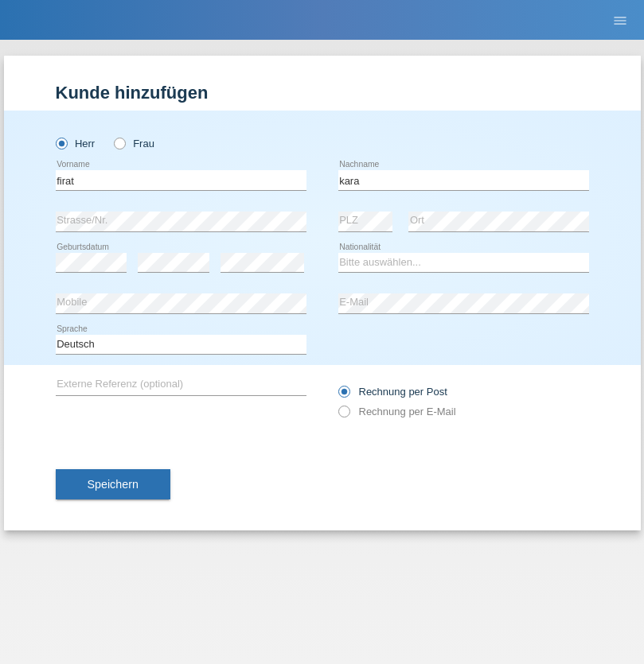  Describe the element at coordinates (393, 391) in the screenshot. I see `label: Rechnung per Post` at that location.